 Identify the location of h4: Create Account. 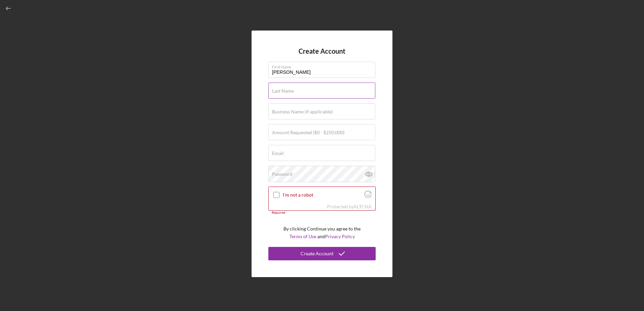
(322, 51).